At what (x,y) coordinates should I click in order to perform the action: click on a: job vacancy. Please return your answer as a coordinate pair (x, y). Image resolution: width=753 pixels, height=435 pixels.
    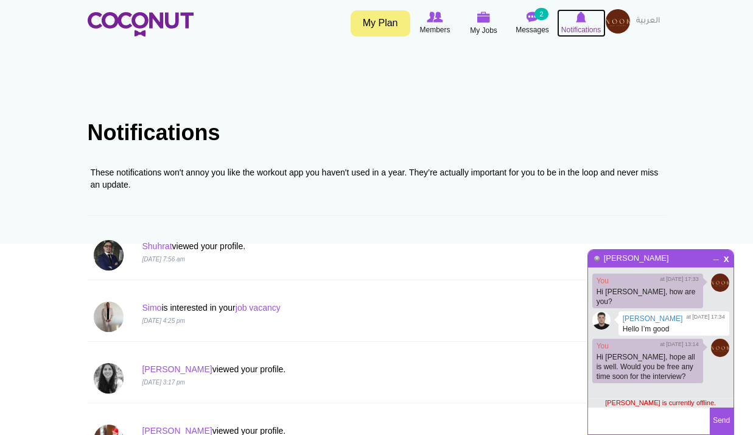
    Looking at the image, I should click on (258, 308).